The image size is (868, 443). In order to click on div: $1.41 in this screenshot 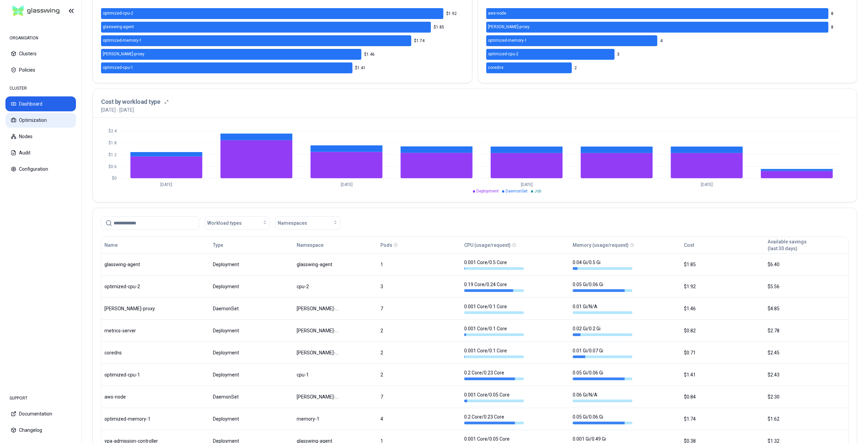, I will do `click(723, 375)`.